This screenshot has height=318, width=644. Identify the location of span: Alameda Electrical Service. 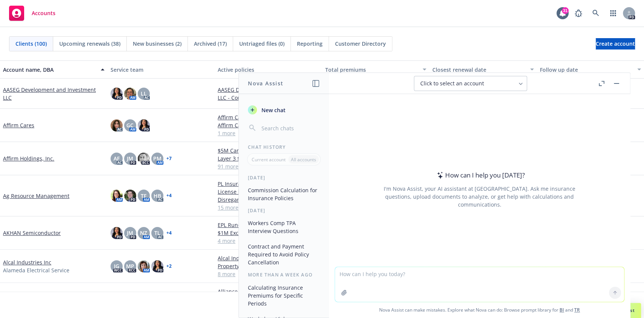
(36, 270).